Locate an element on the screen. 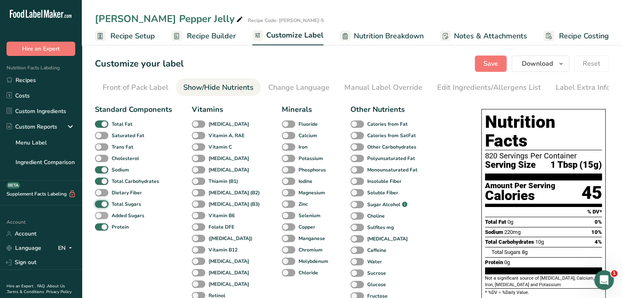  span: Download is located at coordinates (537, 64).